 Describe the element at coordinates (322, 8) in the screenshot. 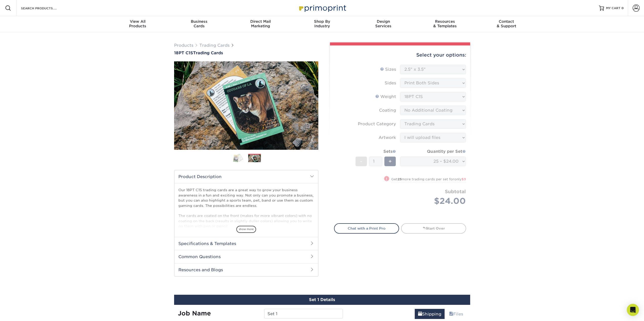

I see `img: Primoprint` at that location.